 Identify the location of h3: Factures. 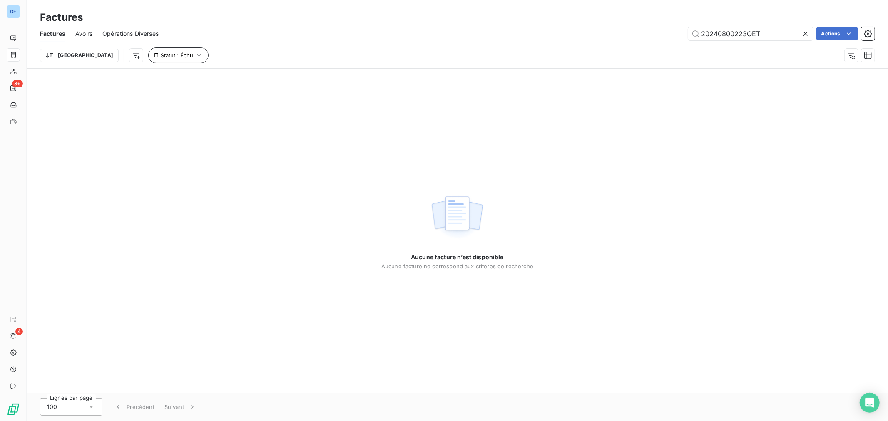
(61, 17).